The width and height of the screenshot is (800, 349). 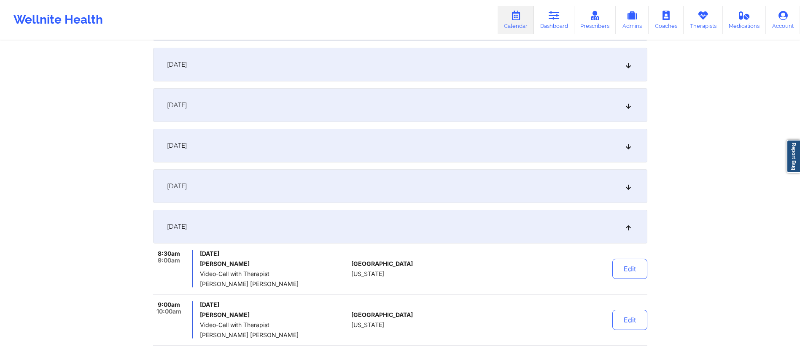 I want to click on a: Report Bug, so click(x=794, y=156).